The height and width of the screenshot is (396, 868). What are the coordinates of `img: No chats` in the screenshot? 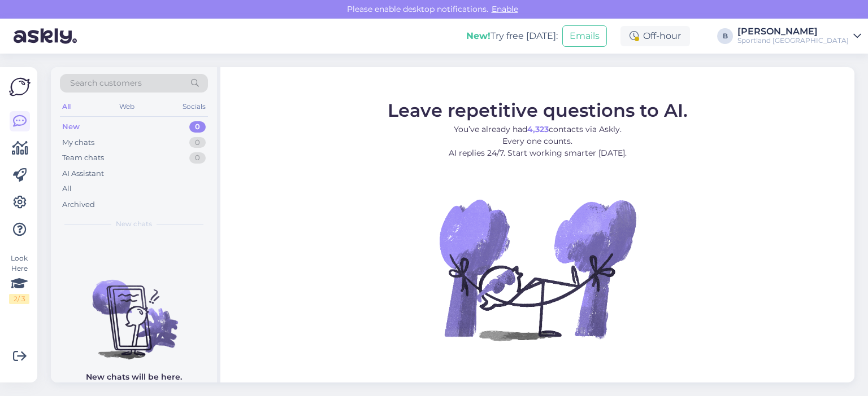 It's located at (134, 311).